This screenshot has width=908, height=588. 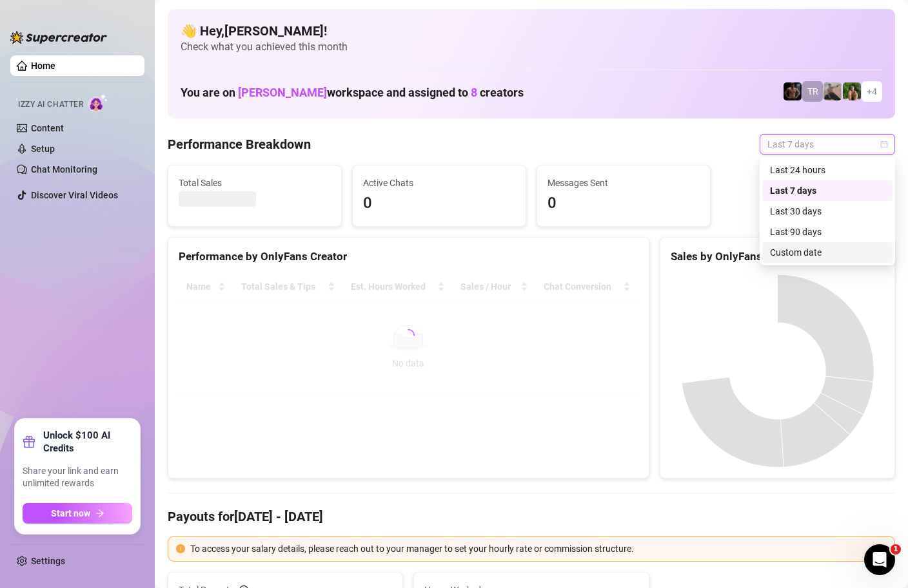 What do you see at coordinates (439, 183) in the screenshot?
I see `span: Active Chats` at bounding box center [439, 183].